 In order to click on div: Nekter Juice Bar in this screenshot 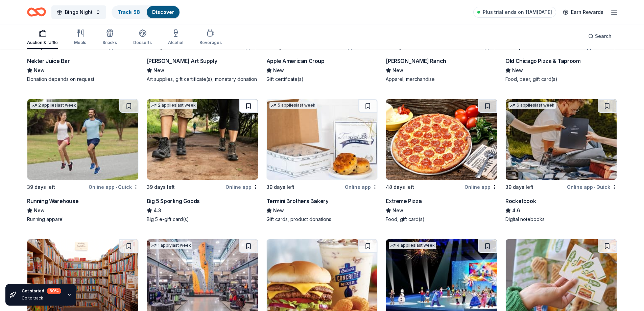, I will do `click(48, 61)`.